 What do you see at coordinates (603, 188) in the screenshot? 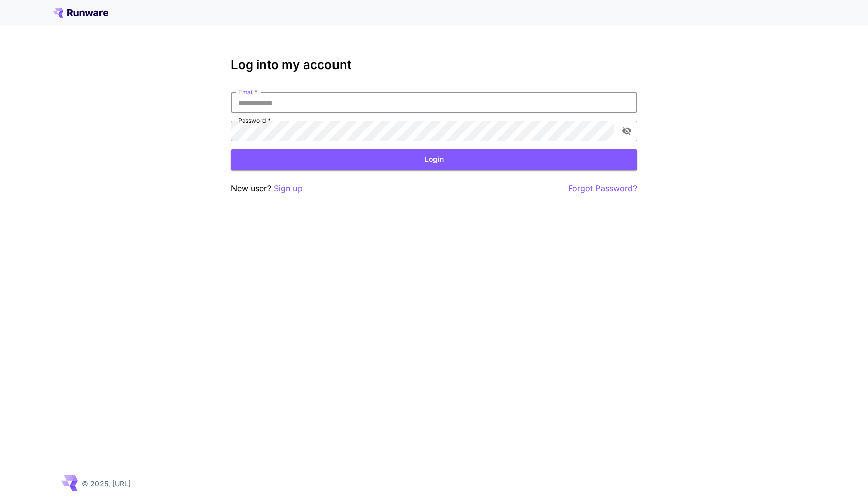
I see `button: Forgot Password?` at bounding box center [603, 188].